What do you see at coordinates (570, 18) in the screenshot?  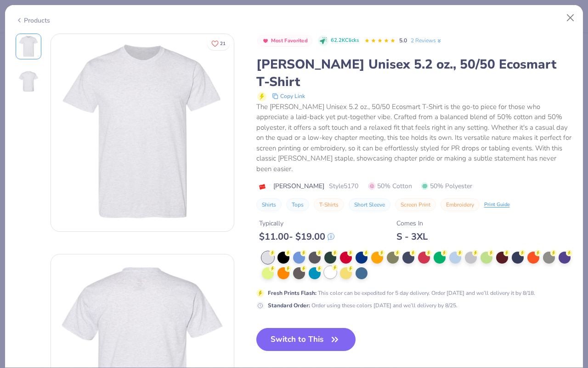 I see `button: Close` at bounding box center [570, 18].